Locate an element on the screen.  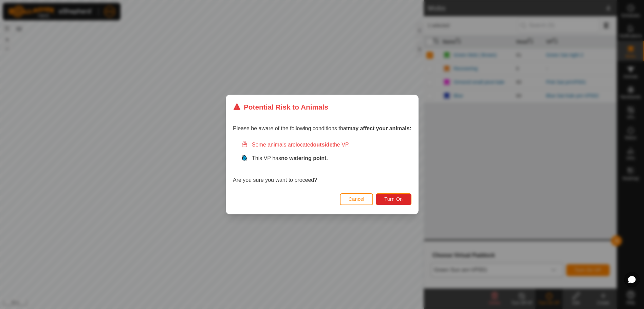
span: Cancel is located at coordinates (356, 199).